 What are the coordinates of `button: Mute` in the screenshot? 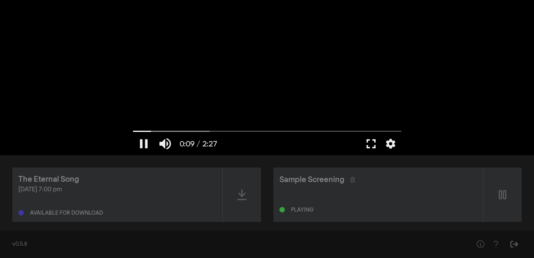 It's located at (165, 144).